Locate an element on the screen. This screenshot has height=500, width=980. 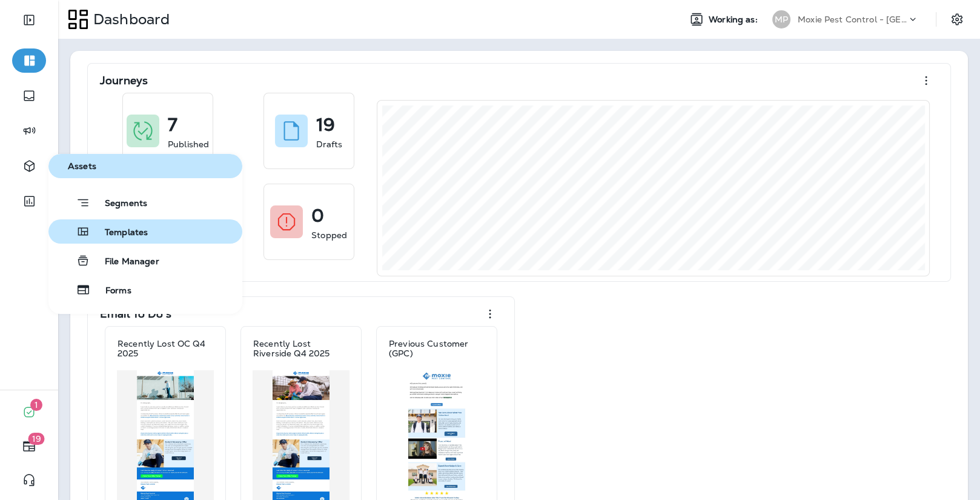
p: Stopped is located at coordinates (329, 235).